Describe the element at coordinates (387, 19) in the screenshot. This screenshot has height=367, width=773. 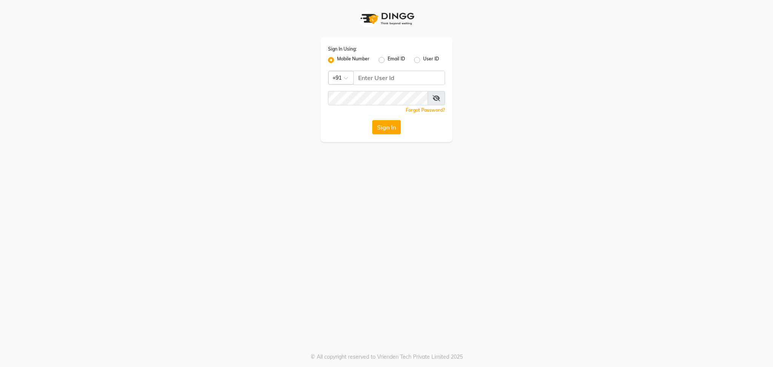
I see `img: logo1.svg` at that location.